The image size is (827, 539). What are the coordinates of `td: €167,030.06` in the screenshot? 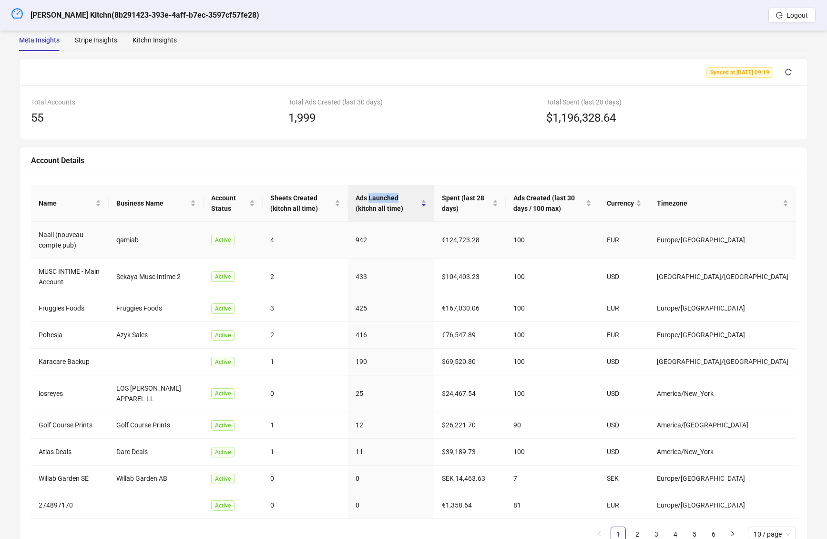 It's located at (470, 309).